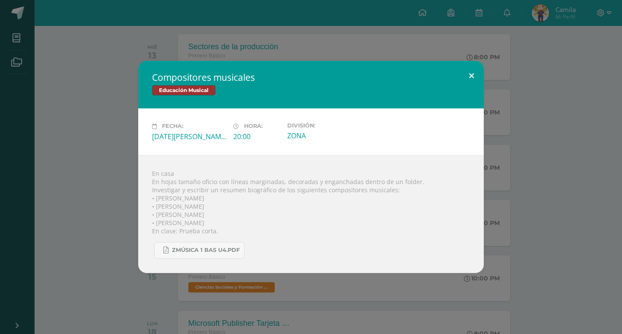 This screenshot has width=622, height=334. Describe the element at coordinates (471, 76) in the screenshot. I see `button: Close (Esc)` at that location.